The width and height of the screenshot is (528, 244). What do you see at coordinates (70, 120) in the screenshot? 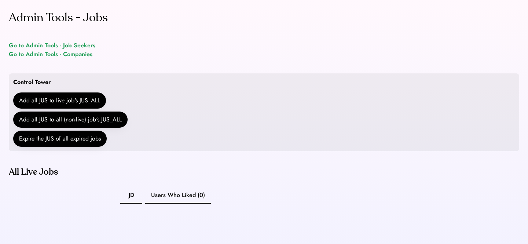
I see `button: Add all JUS to all (non-live) job's JUS_ALL` at bounding box center [70, 120].